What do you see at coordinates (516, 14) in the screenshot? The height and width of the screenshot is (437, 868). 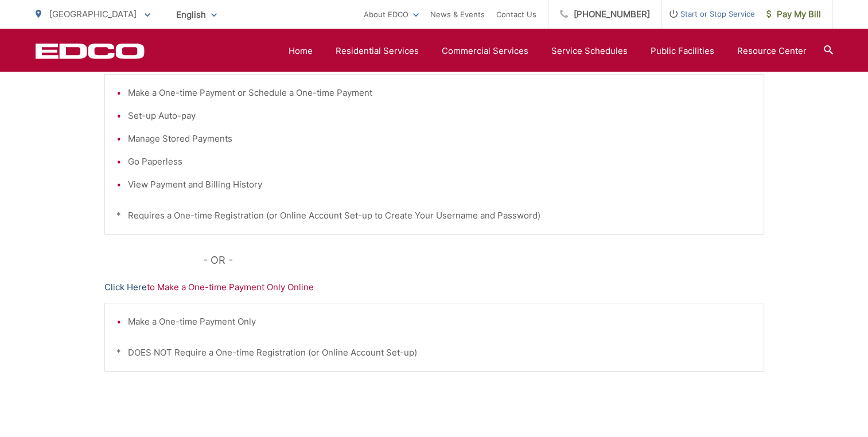 I see `a: Contact Us` at bounding box center [516, 14].